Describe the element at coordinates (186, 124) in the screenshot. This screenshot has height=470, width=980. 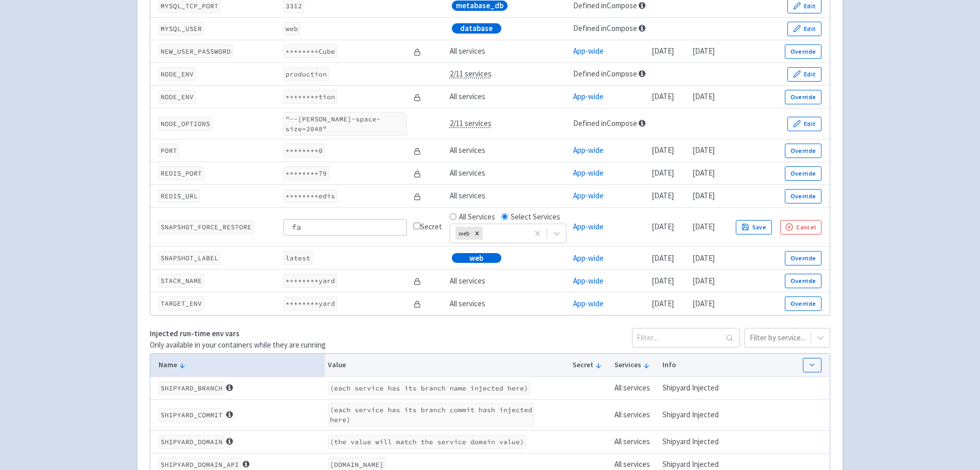
I see `code: NODE_OPTIONS` at that location.